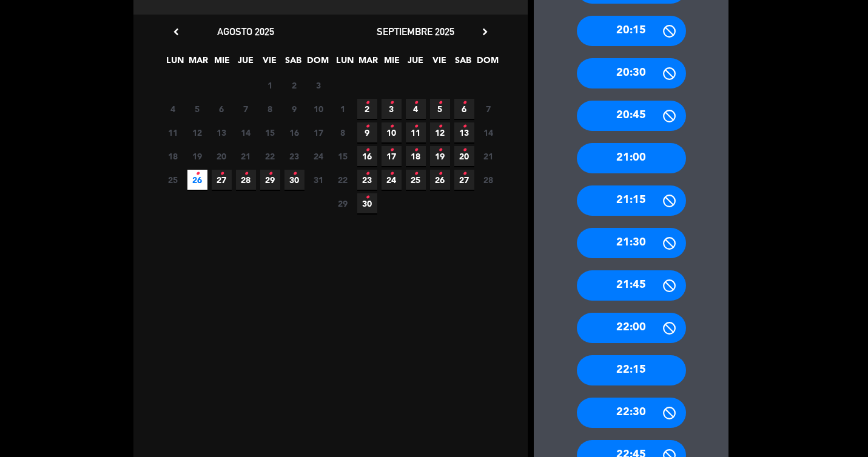 The width and height of the screenshot is (868, 457). Describe the element at coordinates (632, 73) in the screenshot. I see `div: 20:30` at that location.